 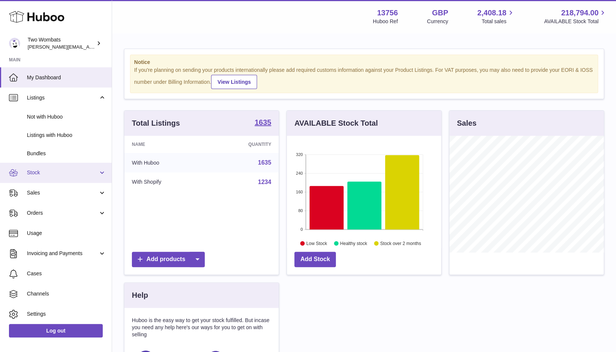 I want to click on span: Settings, so click(x=67, y=314).